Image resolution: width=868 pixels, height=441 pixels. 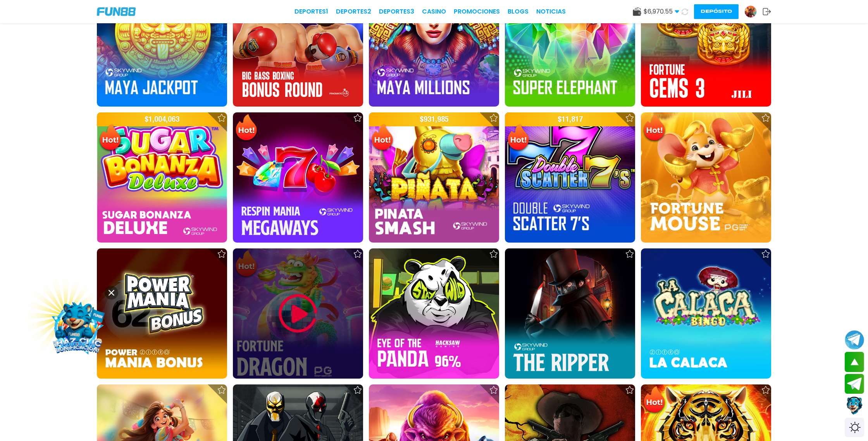 What do you see at coordinates (116, 12) in the screenshot?
I see `img: Company Logo` at bounding box center [116, 12].